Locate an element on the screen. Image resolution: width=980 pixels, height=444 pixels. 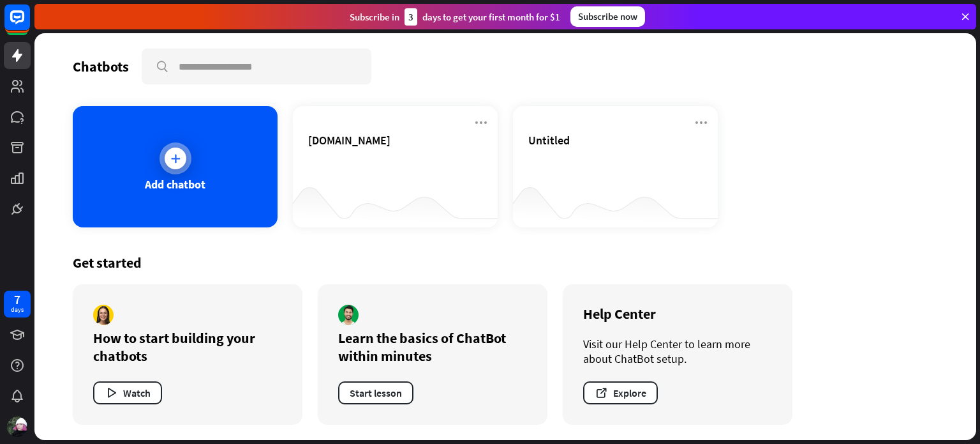
div: Chatbots is located at coordinates (101, 66).